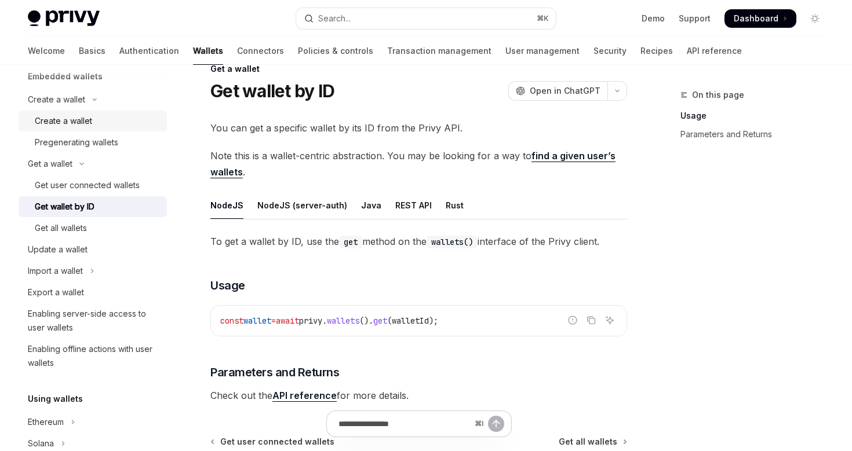 The width and height of the screenshot is (852, 451). Describe the element at coordinates (46, 422) in the screenshot. I see `div: Ethereum` at that location.